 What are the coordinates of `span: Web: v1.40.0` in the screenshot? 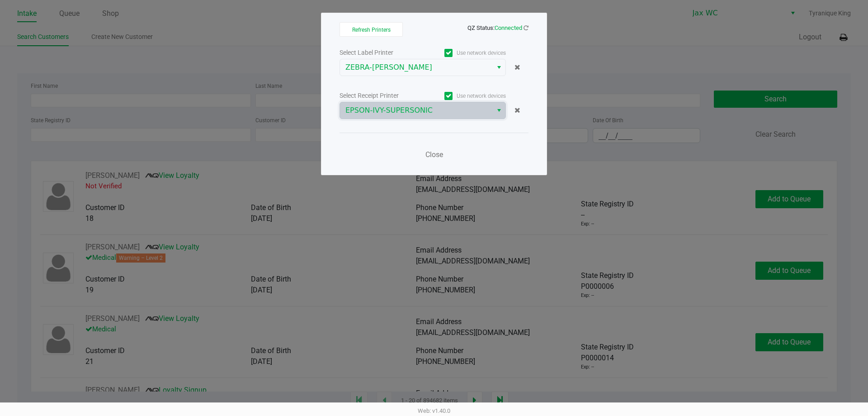 It's located at (434, 410).